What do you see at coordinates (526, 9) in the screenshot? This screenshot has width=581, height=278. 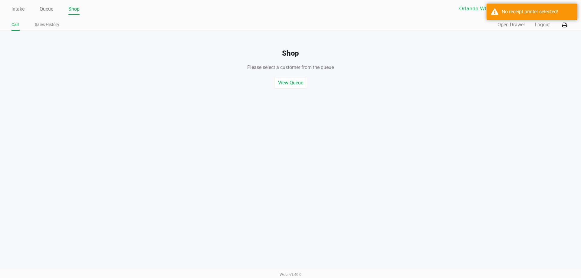 I see `button: Select` at bounding box center [526, 9].